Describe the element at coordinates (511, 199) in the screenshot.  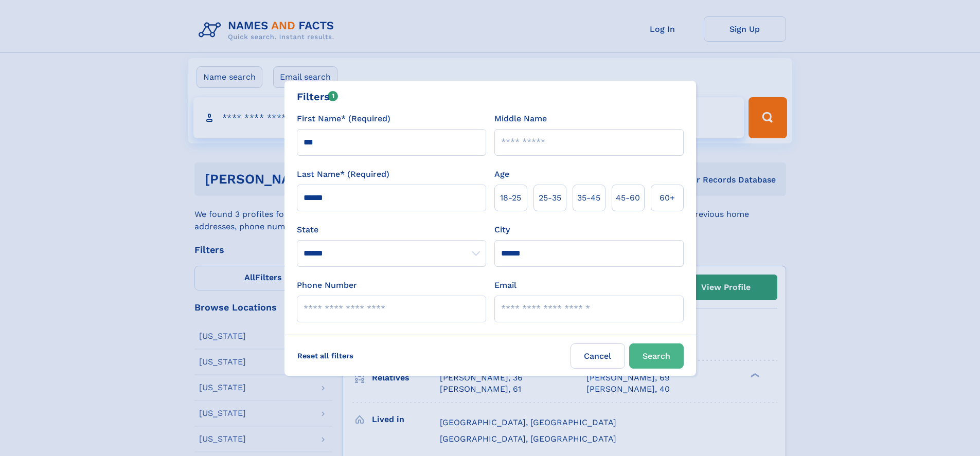
I see `span: 18‑25` at that location.